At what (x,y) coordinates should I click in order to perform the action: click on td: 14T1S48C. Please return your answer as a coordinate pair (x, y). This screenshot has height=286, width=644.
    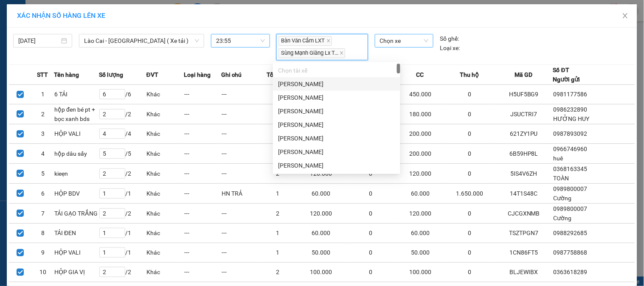
    Looking at the image, I should click on (524, 193).